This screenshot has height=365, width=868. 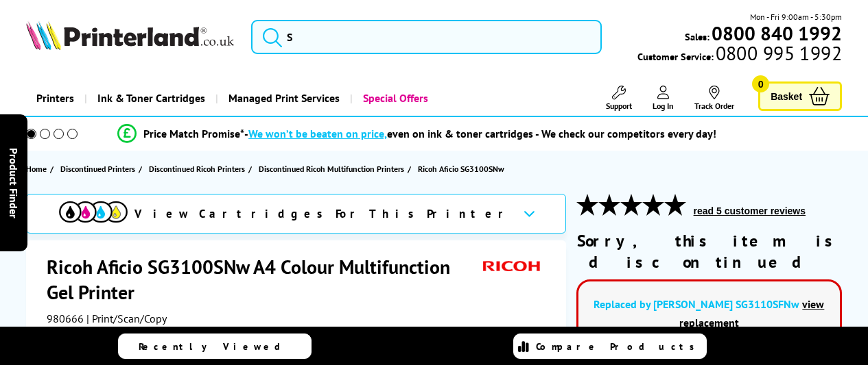 What do you see at coordinates (151, 98) in the screenshot?
I see `span: Ink & Toner Cartridges` at bounding box center [151, 98].